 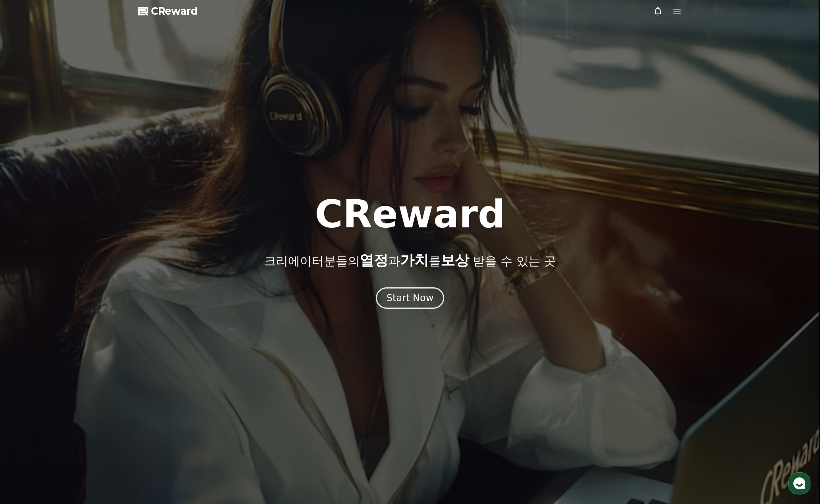 I want to click on span: 가치, so click(x=415, y=260).